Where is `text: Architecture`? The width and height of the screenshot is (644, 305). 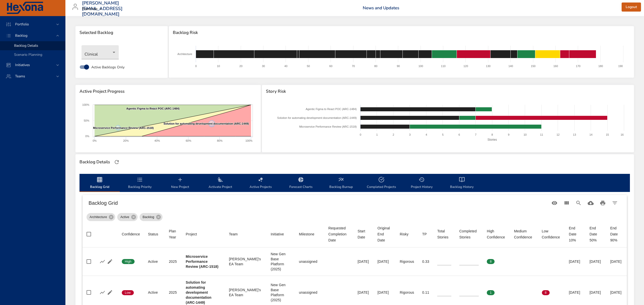 text: Architecture is located at coordinates (185, 54).